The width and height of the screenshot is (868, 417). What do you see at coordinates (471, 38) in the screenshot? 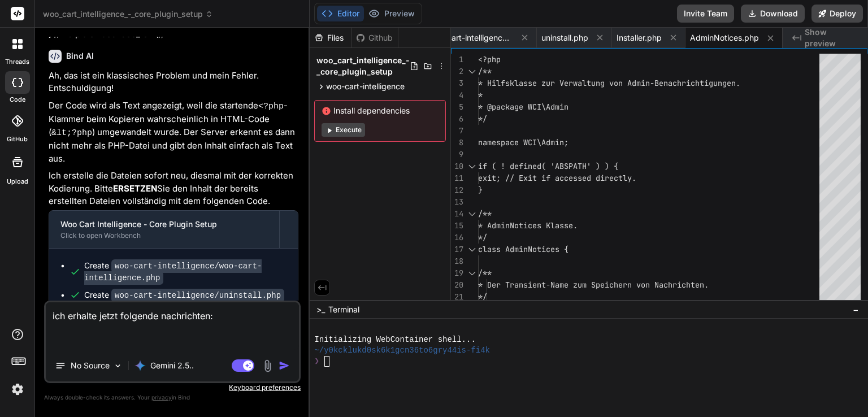
I see `span: woo-cart-intelligence.php` at bounding box center [471, 38].